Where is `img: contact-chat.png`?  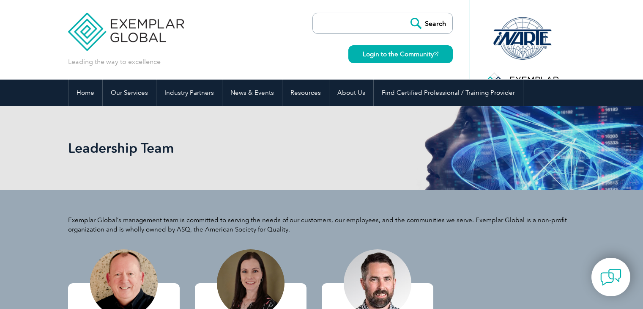 img: contact-chat.png is located at coordinates (611, 277).